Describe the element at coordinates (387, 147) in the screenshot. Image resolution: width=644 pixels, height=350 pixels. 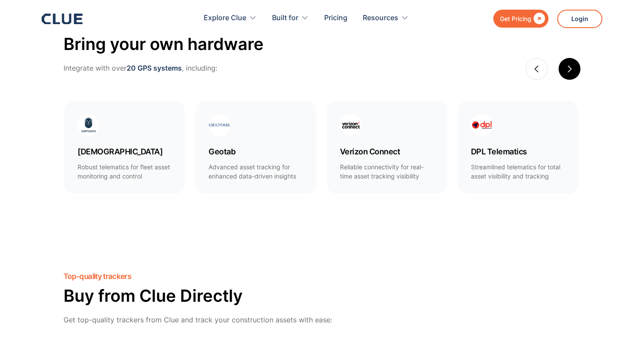
I see `a: Verizon ConnectReliable connectivity for real-time asset tracking visibility` at that location.